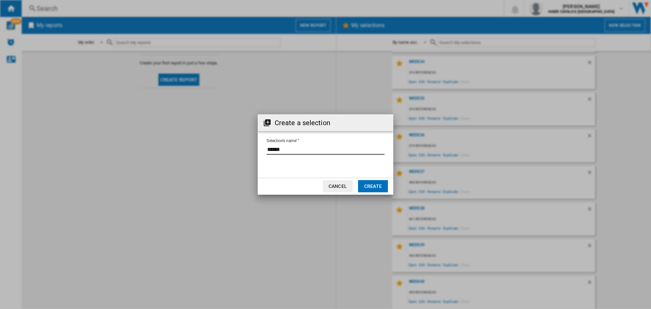 Image resolution: width=651 pixels, height=309 pixels. What do you see at coordinates (384, 123) in the screenshot?
I see `md-icon: Close dialog` at bounding box center [384, 123].